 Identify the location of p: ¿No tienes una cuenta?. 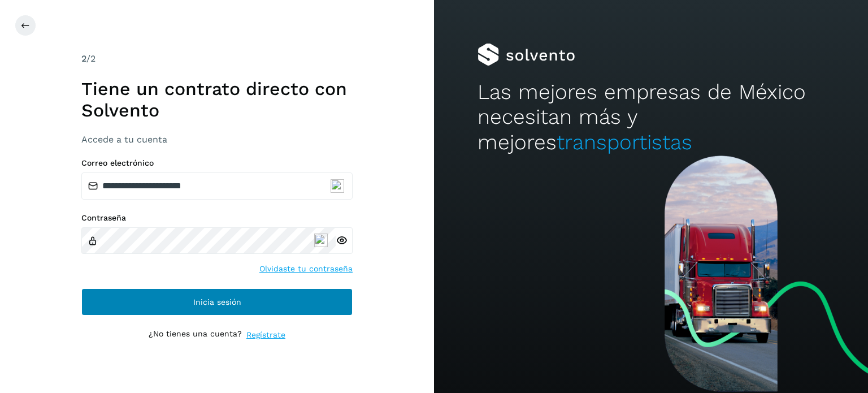
(195, 334).